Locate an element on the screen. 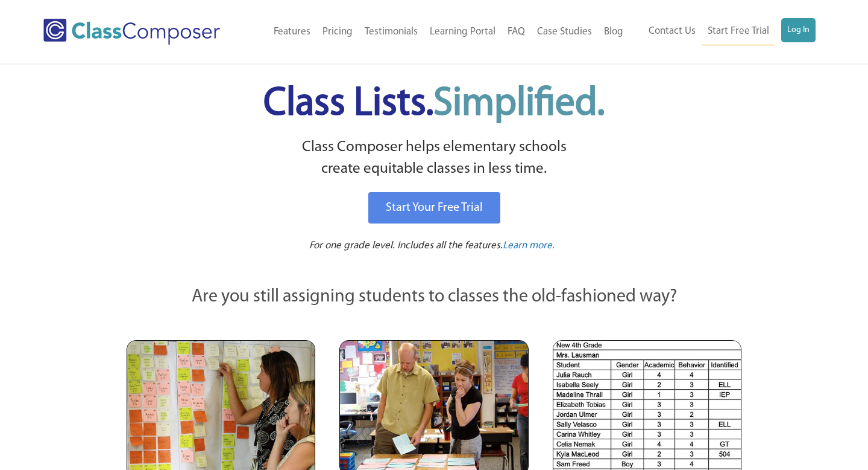 The width and height of the screenshot is (868, 470). span: Class Lists. is located at coordinates (434, 104).